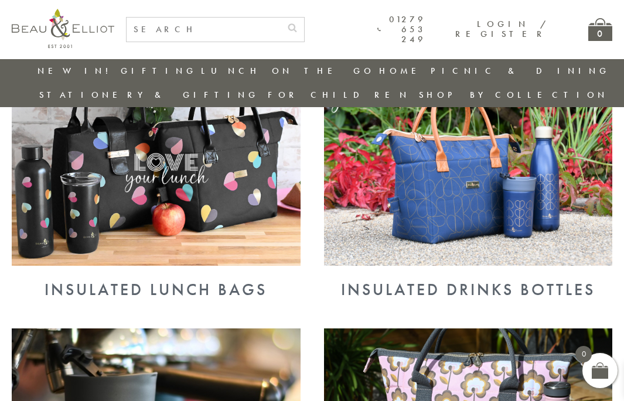 The height and width of the screenshot is (401, 624). What do you see at coordinates (501, 29) in the screenshot?
I see `a: Login / Register` at bounding box center [501, 29].